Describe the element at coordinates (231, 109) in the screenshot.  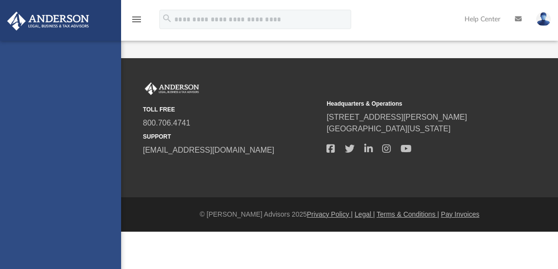
I see `small: TOLL FREE` at that location.